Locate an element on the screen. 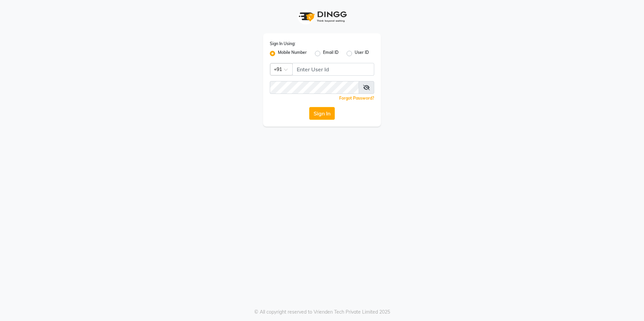 This screenshot has height=321, width=644. label: User ID is located at coordinates (362, 54).